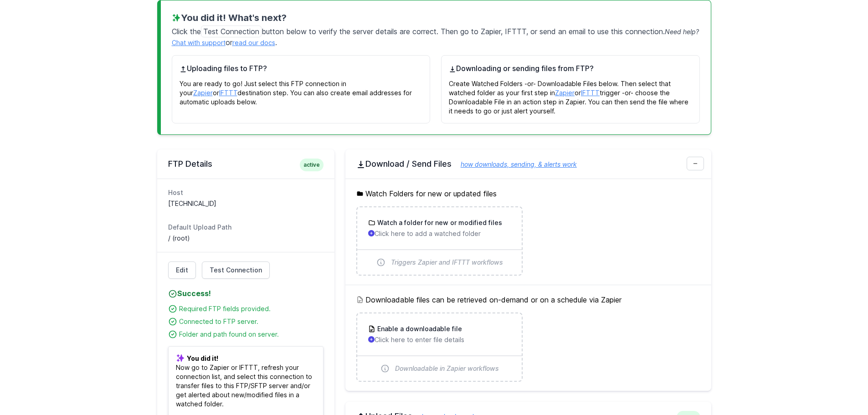 The height and width of the screenshot is (415, 868). What do you see at coordinates (245, 238) in the screenshot?
I see `dd: / (root)` at bounding box center [245, 238].